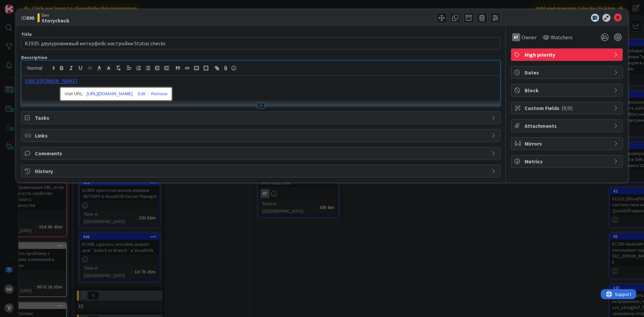 This screenshot has height=317, width=644. Describe the element at coordinates (55, 21) in the screenshot. I see `b: Storycheck` at that location.